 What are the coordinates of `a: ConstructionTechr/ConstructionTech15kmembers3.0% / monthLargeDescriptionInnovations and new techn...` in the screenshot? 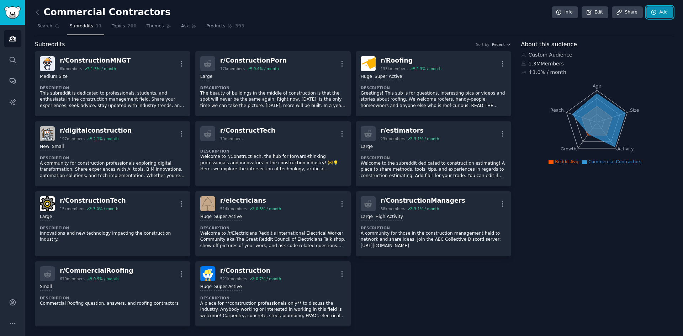 It's located at (112, 224).